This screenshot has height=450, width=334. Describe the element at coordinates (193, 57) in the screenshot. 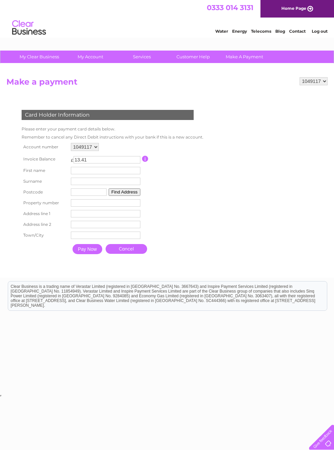

I see `a: Customer Help` at that location.